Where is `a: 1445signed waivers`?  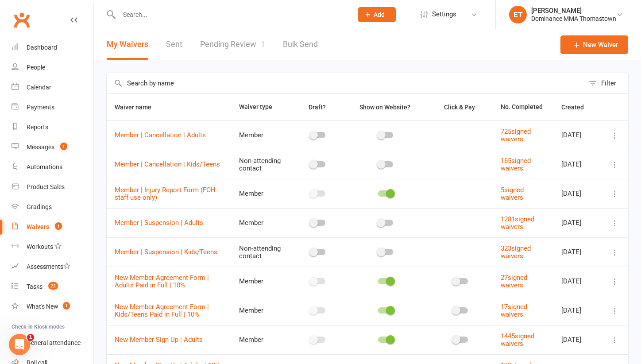 a: 1445signed waivers is located at coordinates (517, 340).